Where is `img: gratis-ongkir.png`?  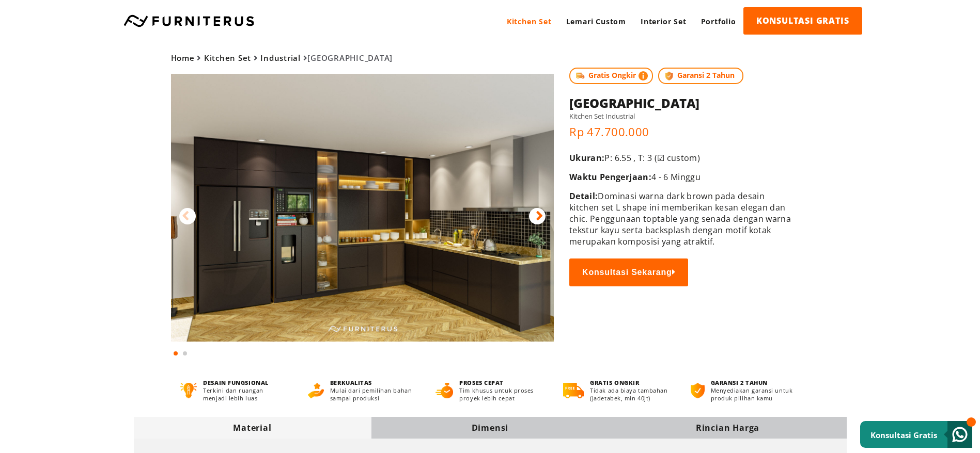 img: gratis-ongkir.png is located at coordinates (573, 391).